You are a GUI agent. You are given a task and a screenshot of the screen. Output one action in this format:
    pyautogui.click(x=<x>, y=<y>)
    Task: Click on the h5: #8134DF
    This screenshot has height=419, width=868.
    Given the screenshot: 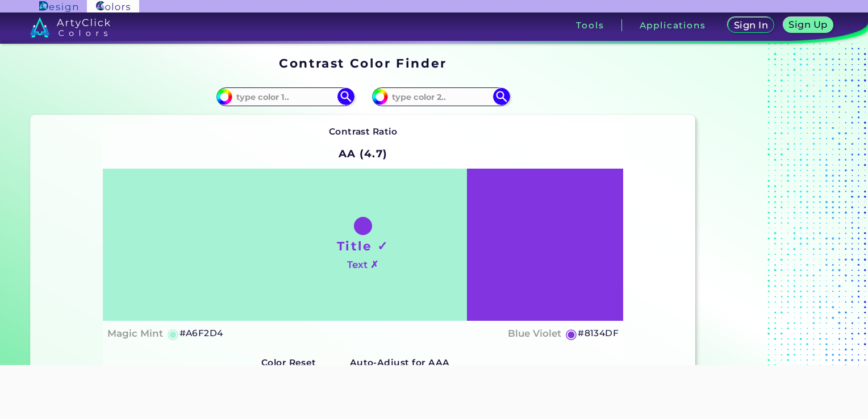 What is the action you would take?
    pyautogui.click(x=598, y=333)
    